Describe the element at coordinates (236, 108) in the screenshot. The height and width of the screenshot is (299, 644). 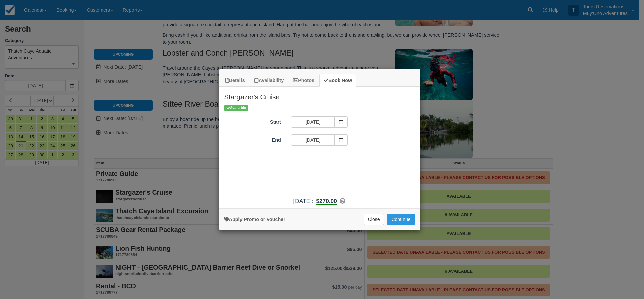
I see `span: Available` at that location.